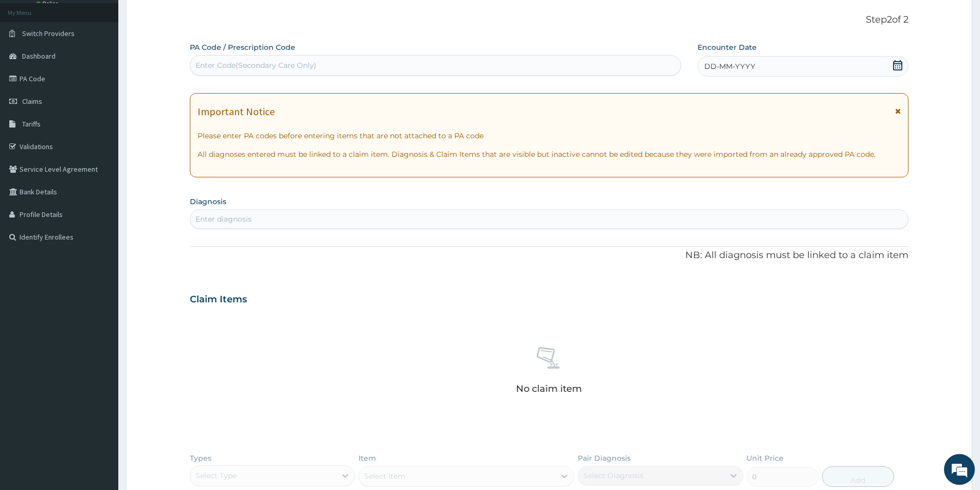 This screenshot has width=980, height=490. I want to click on div: Enter diagnosis, so click(224, 219).